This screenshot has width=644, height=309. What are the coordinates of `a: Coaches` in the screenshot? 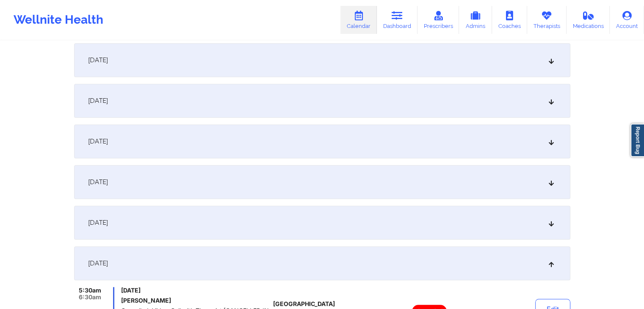 It's located at (510, 20).